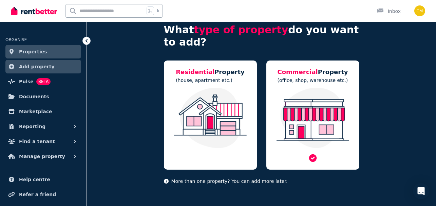 The height and width of the screenshot is (206, 436). Describe the element at coordinates (43, 82) in the screenshot. I see `span: BETA` at that location.